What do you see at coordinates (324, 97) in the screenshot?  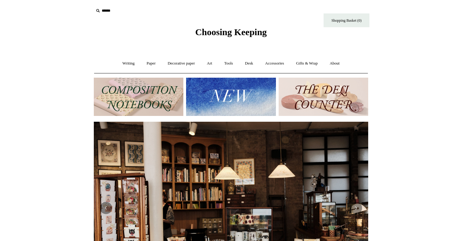 I see `a: The Deli Counter` at bounding box center [324, 97].